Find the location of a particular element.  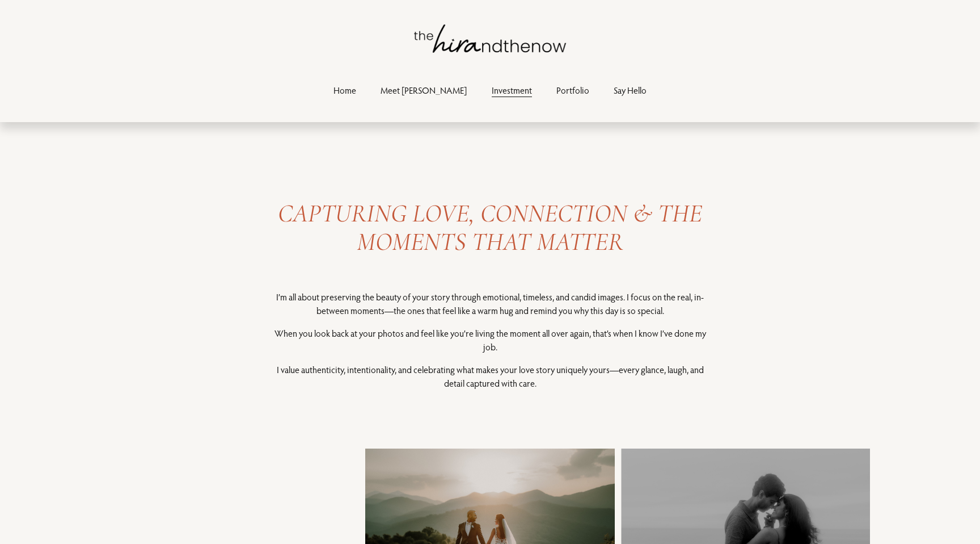

a: Portfolio is located at coordinates (573, 89).